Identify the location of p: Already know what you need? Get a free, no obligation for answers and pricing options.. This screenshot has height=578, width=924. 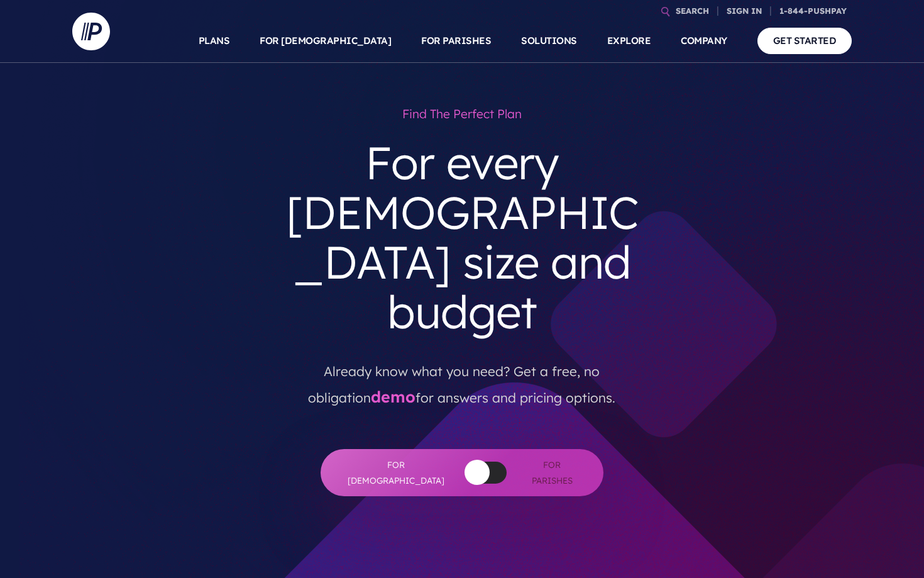
(462, 379).